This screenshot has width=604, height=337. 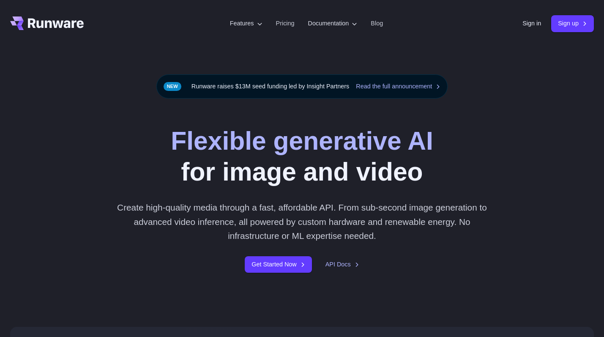 What do you see at coordinates (302, 141) in the screenshot?
I see `strong: Flexible generative AI` at bounding box center [302, 141].